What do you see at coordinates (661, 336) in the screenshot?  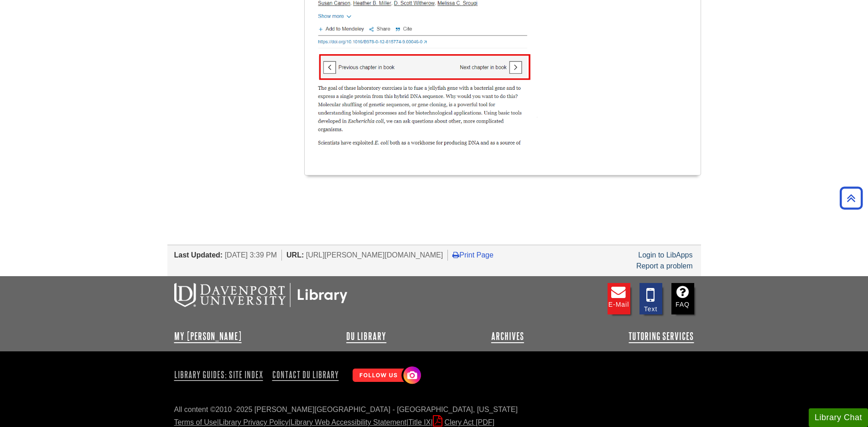 I see `a: Tutoring Services` at bounding box center [661, 336].